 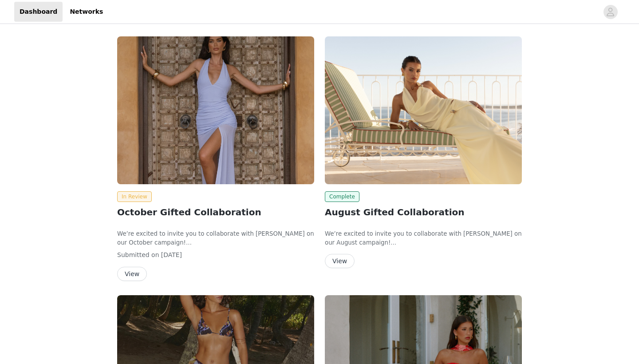 What do you see at coordinates (610, 12) in the screenshot?
I see `div: avatar` at bounding box center [610, 12].